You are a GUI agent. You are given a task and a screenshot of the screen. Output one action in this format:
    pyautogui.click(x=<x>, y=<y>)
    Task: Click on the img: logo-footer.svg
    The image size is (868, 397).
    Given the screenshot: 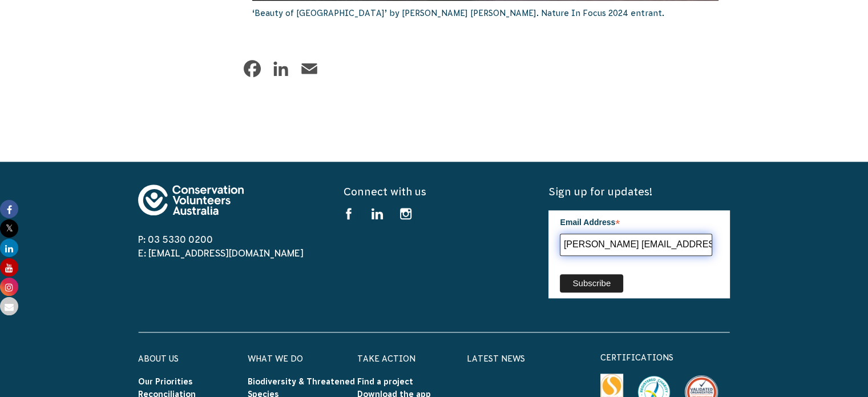 What is the action you would take?
    pyautogui.click(x=191, y=200)
    